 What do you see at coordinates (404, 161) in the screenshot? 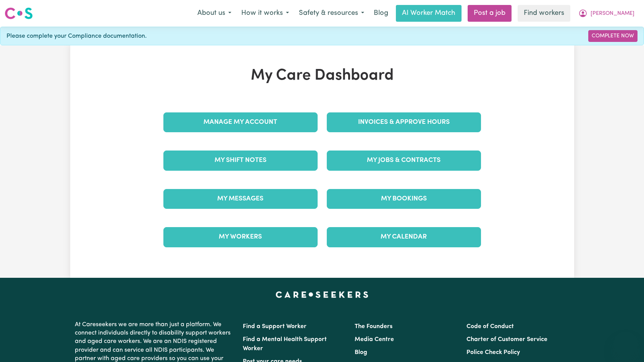
I see `a: My Jobs & Contracts` at bounding box center [404, 161].